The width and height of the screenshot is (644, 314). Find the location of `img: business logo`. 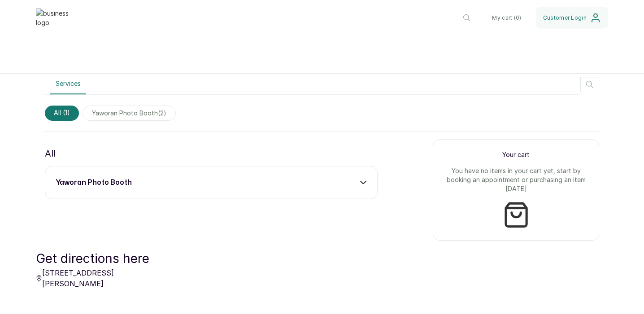

img: business logo is located at coordinates (53, 18).